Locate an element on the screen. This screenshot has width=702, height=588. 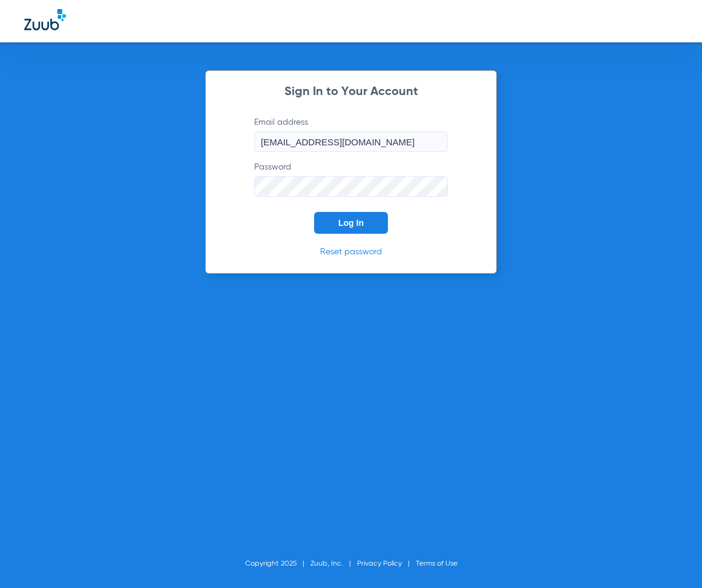
li: Zuub, Inc. is located at coordinates (333, 563).